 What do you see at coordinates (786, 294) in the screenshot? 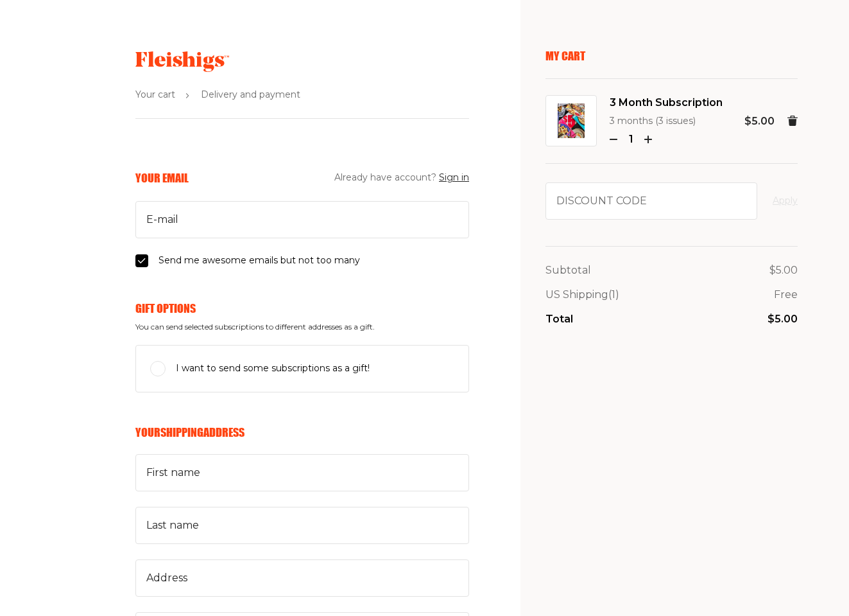
I see `p: Free` at bounding box center [786, 294].